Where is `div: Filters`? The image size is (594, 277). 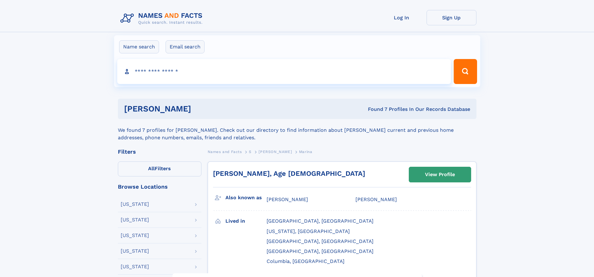
div: Filters is located at coordinates (160, 152).